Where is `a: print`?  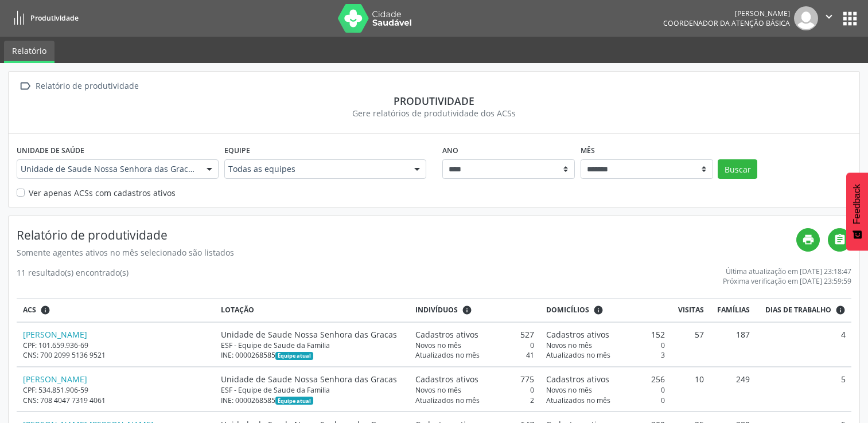 a: print is located at coordinates (808, 239).